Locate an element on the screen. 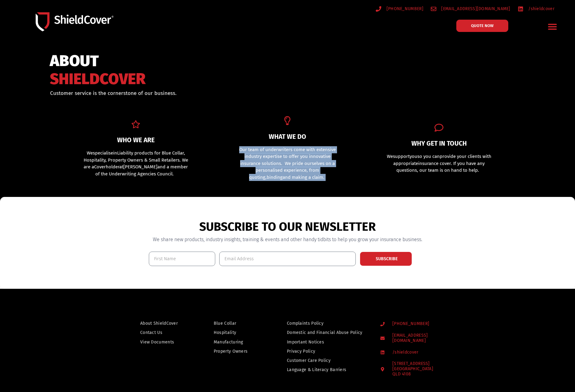 The height and width of the screenshot is (392, 575). h2: WHY GET IN TOUCH is located at coordinates (439, 144).